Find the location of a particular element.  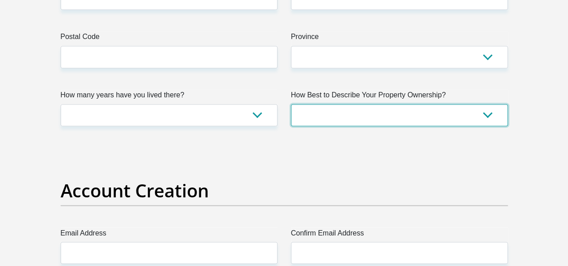

input: Confirm Email Address is located at coordinates (399, 253).